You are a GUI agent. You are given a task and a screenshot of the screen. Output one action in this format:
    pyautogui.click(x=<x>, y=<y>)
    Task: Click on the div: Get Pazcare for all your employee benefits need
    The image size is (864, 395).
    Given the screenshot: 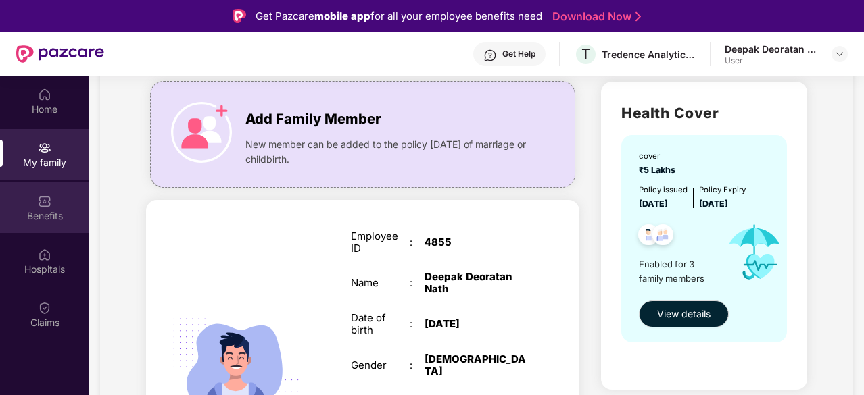 What is the action you would take?
    pyautogui.click(x=399, y=16)
    